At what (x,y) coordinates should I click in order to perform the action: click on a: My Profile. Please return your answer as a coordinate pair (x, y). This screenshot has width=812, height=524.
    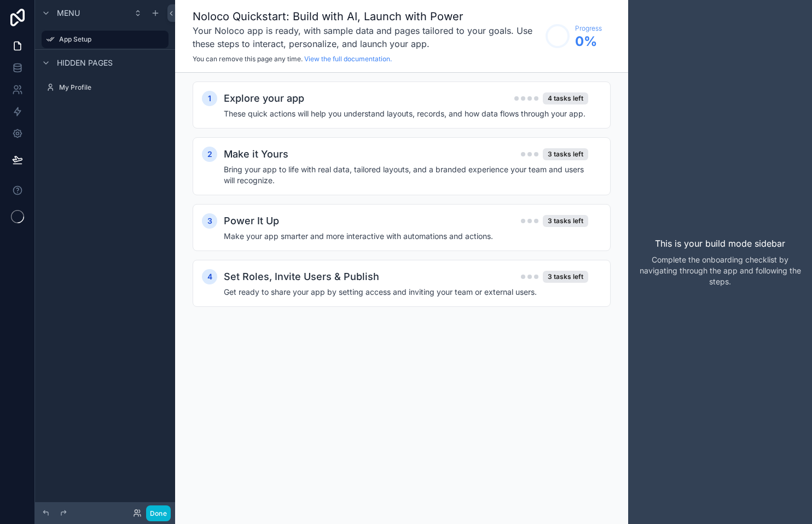
    Looking at the image, I should click on (105, 88).